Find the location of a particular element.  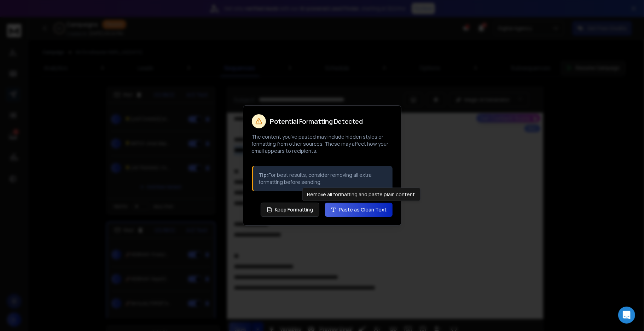

button: Paste as Clean Text is located at coordinates (359, 210).